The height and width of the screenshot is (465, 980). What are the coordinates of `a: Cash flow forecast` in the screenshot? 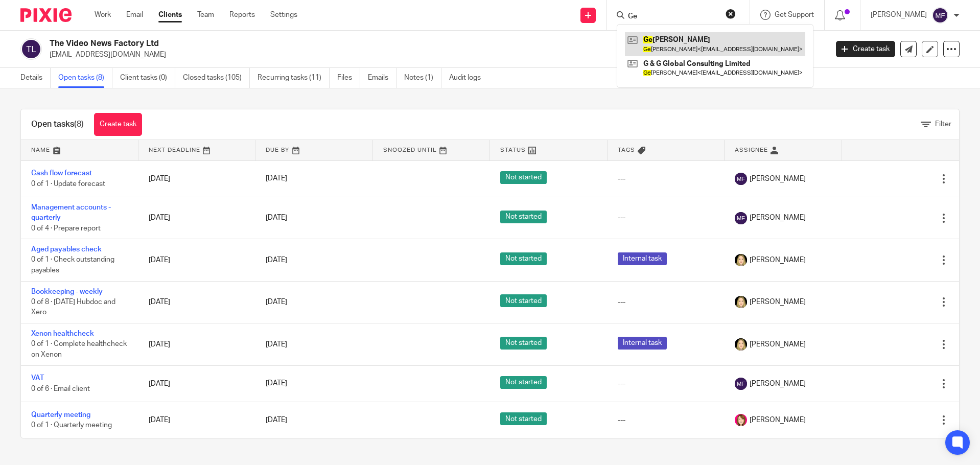 It's located at (61, 173).